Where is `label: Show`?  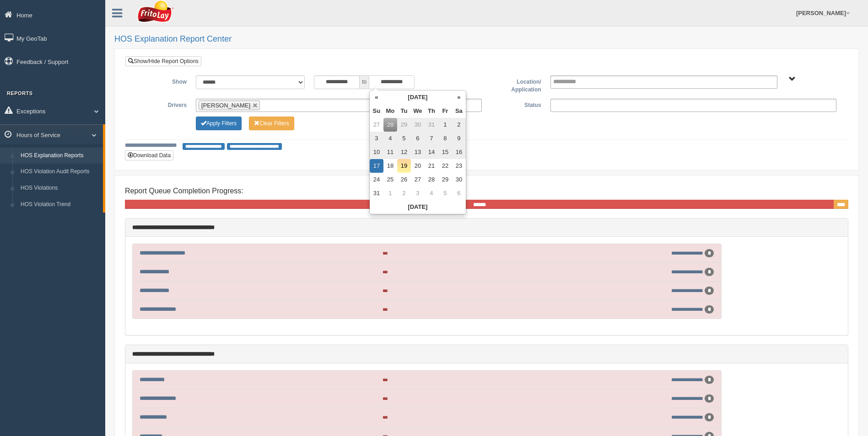 label: Show is located at coordinates (162, 81).